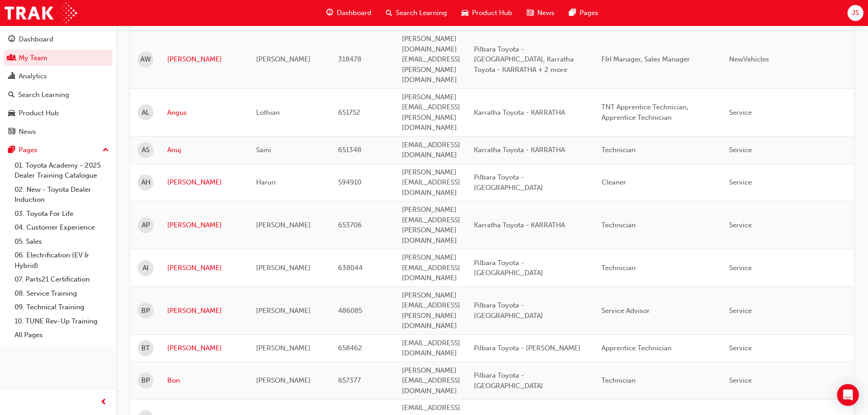 The image size is (868, 415). I want to click on a: 04. Customer Experience, so click(62, 227).